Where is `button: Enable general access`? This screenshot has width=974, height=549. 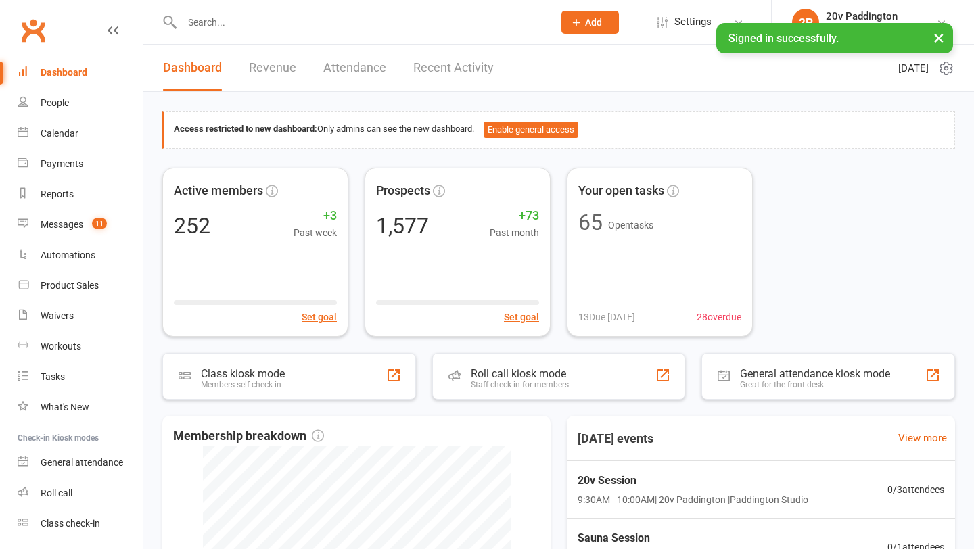
button: Enable general access is located at coordinates (531, 130).